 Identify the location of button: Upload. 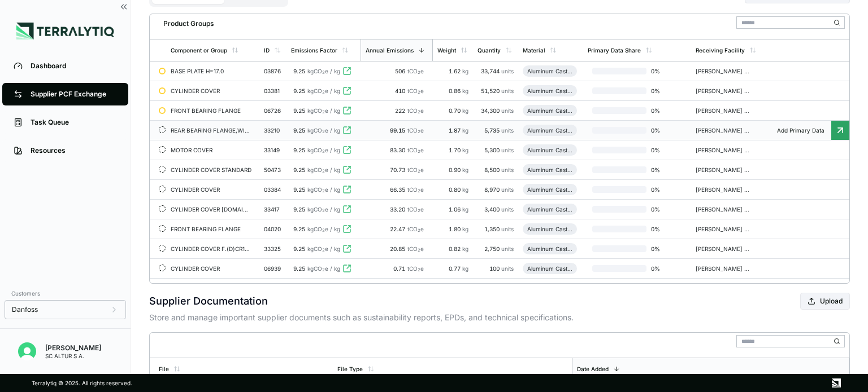
(824, 301).